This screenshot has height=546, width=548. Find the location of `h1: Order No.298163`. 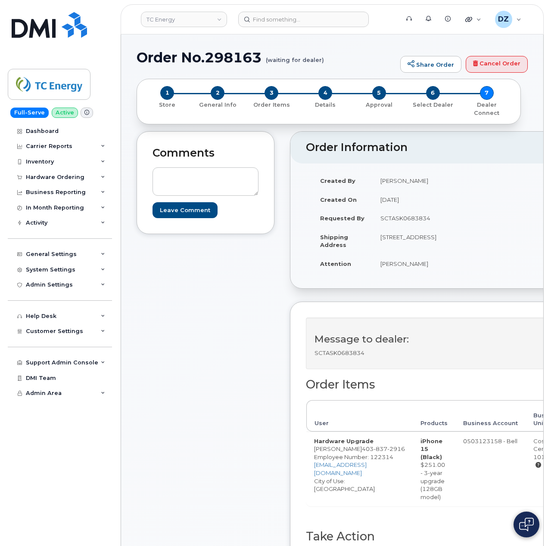

h1: Order No.298163 is located at coordinates (266, 57).